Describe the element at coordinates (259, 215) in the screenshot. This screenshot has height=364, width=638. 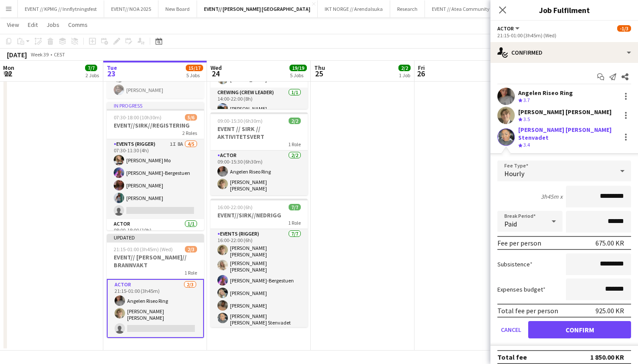
I see `h3: EVENT//SIRK//NEDRIGG` at that location.